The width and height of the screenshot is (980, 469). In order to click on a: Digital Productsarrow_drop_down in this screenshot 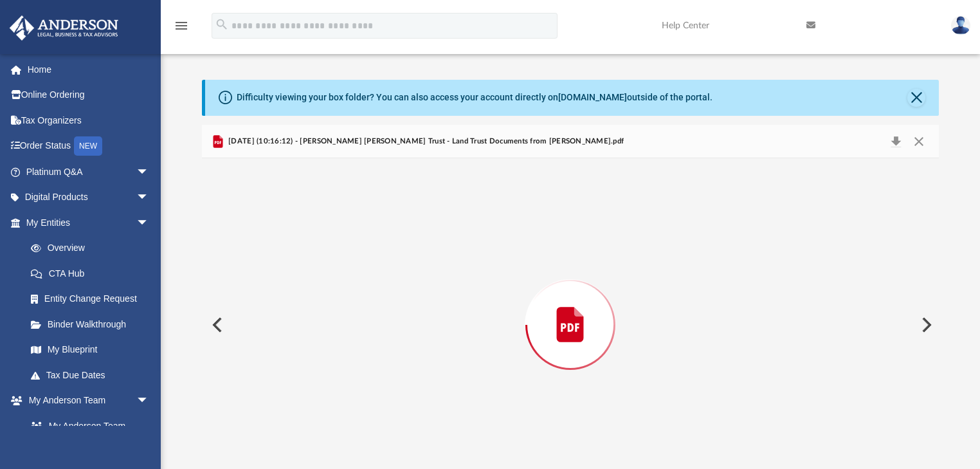, I will do `click(89, 198)`.